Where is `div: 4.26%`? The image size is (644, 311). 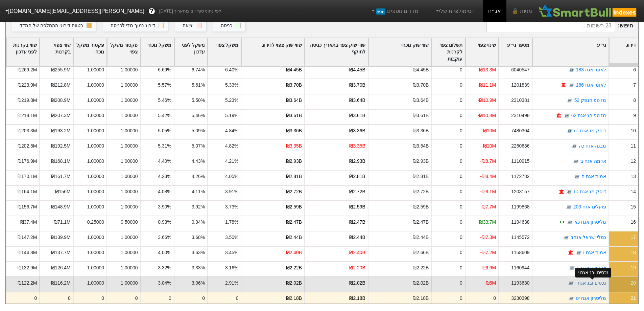 div: 4.26% is located at coordinates (198, 176).